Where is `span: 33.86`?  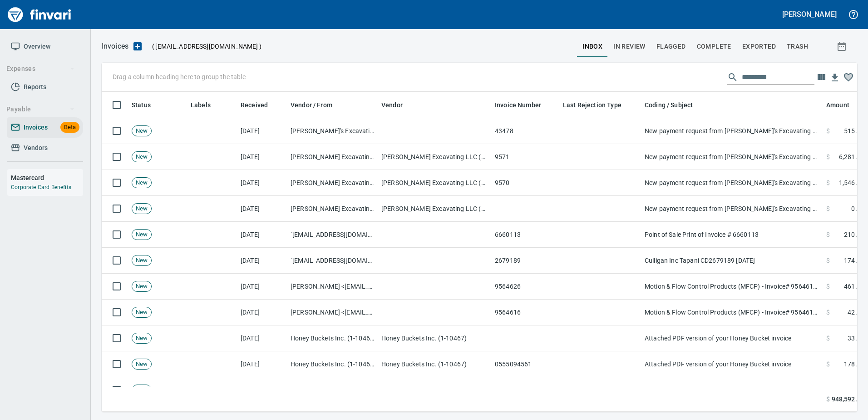
span: 33.86 is located at coordinates (856, 338).